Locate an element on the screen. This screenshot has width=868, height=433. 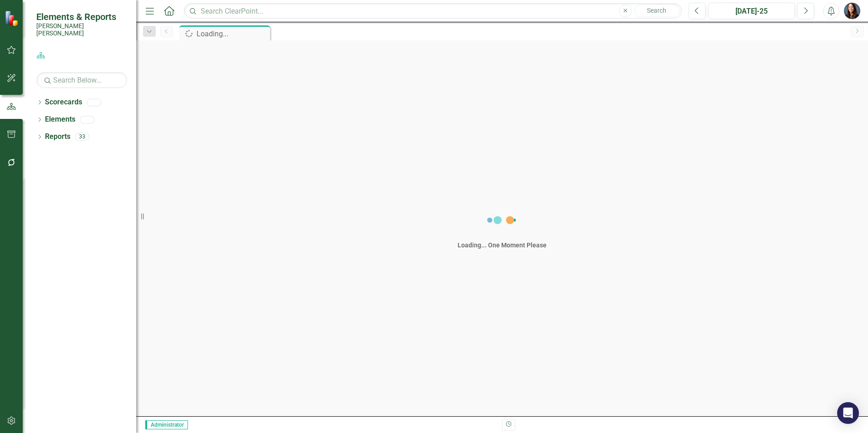
span: Administrator is located at coordinates (167, 424).